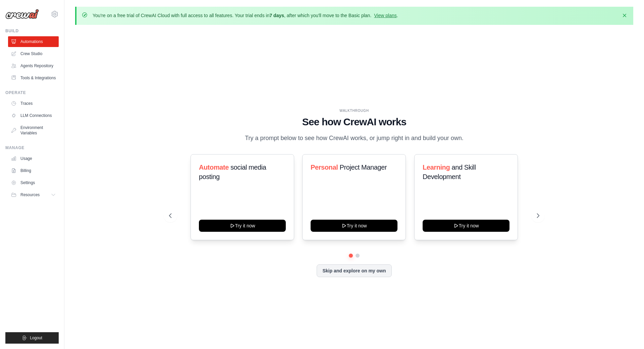 This screenshot has height=349, width=644. Describe the element at coordinates (32, 93) in the screenshot. I see `div: Operate` at that location.